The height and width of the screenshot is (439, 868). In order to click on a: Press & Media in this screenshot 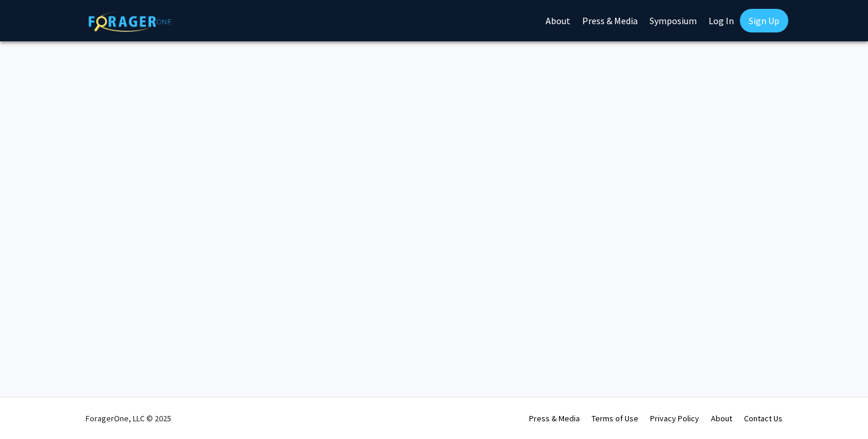, I will do `click(555, 418)`.